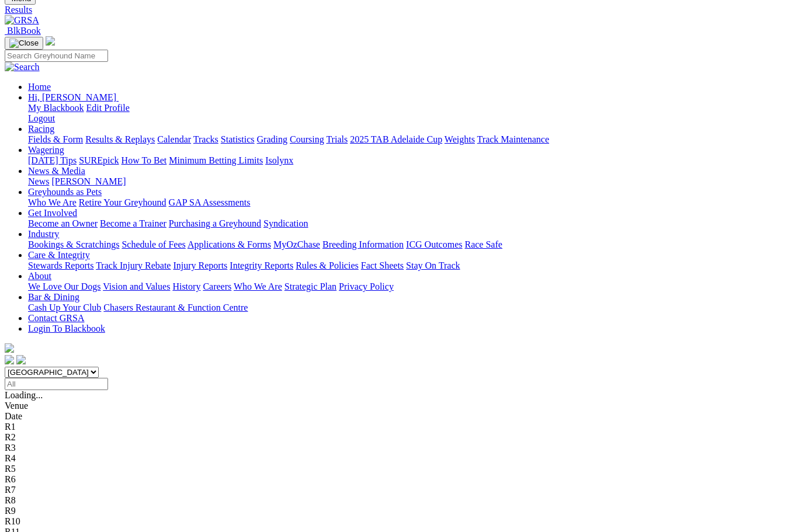 The image size is (798, 532). I want to click on a: News & Media, so click(57, 171).